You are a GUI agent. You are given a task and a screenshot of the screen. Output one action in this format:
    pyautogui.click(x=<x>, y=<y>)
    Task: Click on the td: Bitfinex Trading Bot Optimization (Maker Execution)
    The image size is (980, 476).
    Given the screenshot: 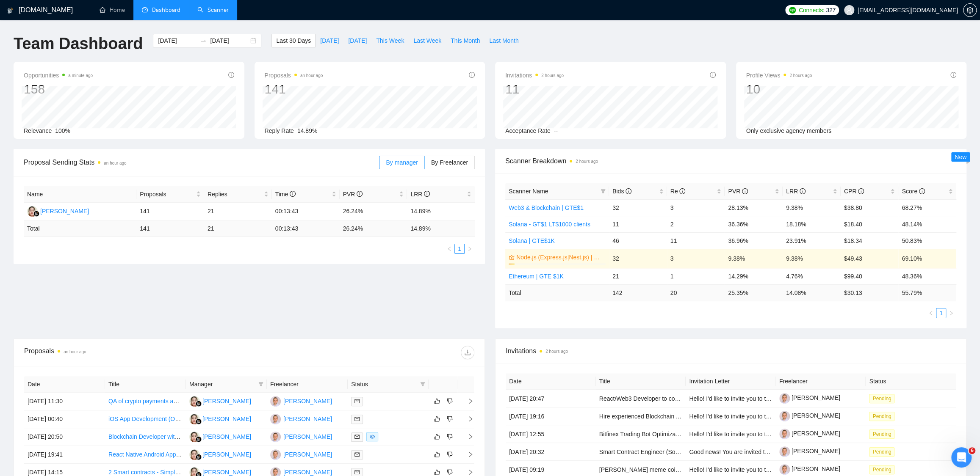 What is the action you would take?
    pyautogui.click(x=641, y=434)
    